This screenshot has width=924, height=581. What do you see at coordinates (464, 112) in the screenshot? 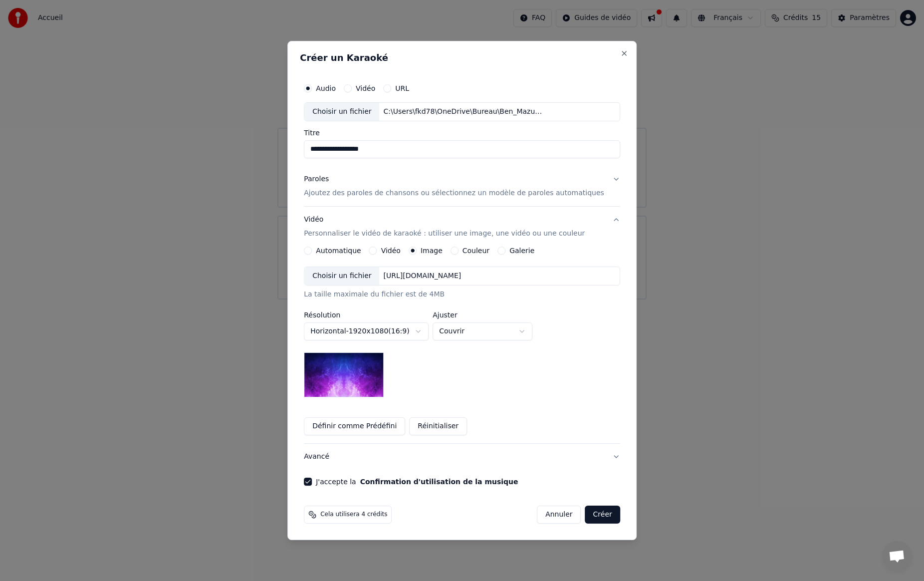
I see `div: C:\Users\fkd78\OneDrive\Bureau\Ben_Mazue_Concert_2025\1_Medias\05-La mer est calme.WAV` at bounding box center [464, 112].